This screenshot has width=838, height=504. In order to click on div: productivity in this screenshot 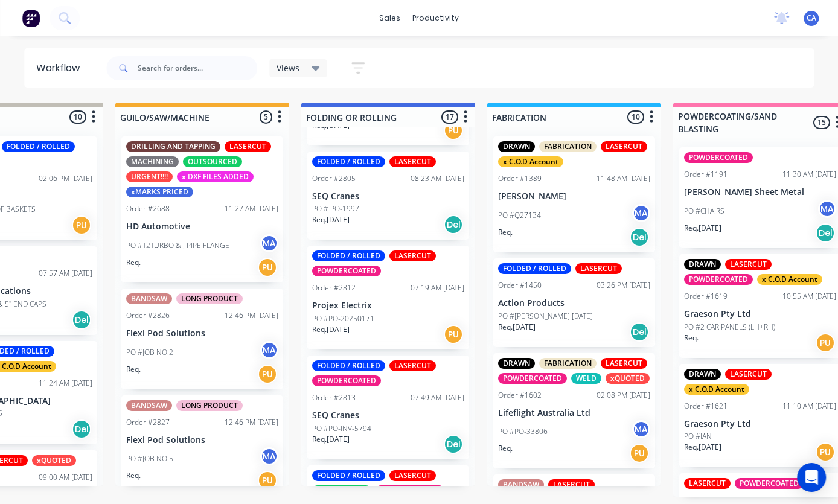, I will do `click(435, 18)`.